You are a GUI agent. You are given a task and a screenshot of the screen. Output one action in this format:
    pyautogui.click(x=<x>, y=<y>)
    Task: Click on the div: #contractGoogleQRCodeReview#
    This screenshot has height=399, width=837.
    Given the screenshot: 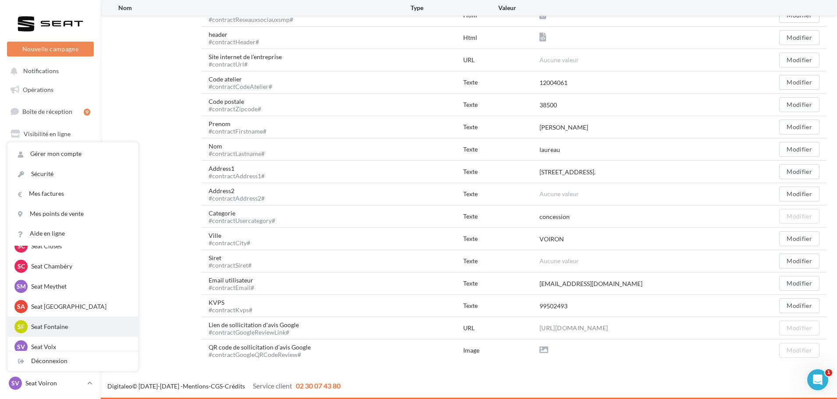 What is the action you would take?
    pyautogui.click(x=260, y=355)
    